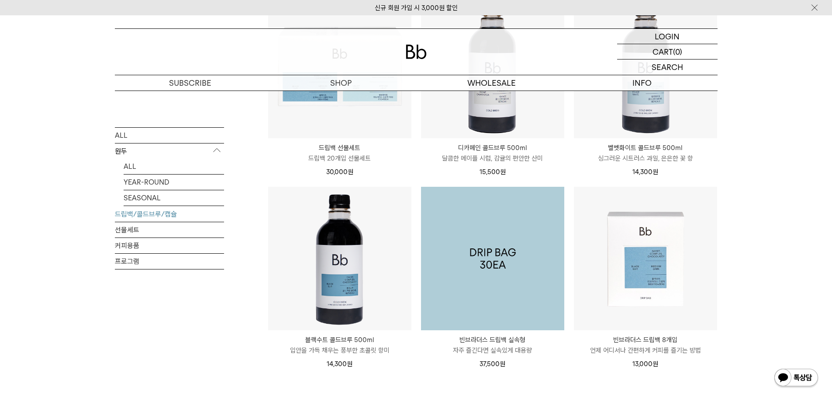  Describe the element at coordinates (190, 83) in the screenshot. I see `p: SUBSCRIBE` at that location.